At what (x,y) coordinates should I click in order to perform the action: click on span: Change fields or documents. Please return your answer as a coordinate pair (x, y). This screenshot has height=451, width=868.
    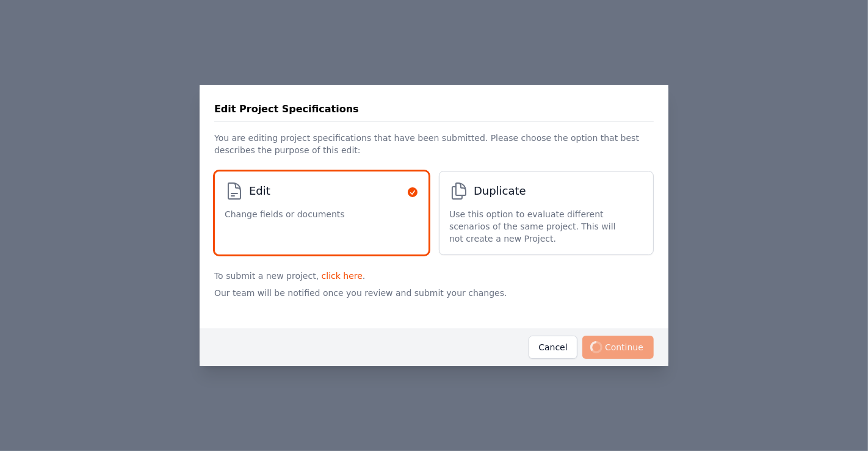
    Looking at the image, I should click on (285, 214).